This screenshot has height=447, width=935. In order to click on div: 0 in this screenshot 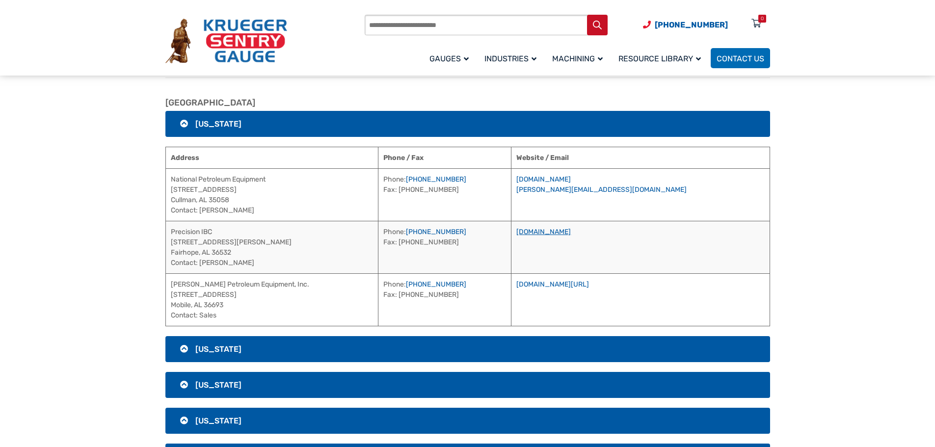, I will do `click(762, 19)`.